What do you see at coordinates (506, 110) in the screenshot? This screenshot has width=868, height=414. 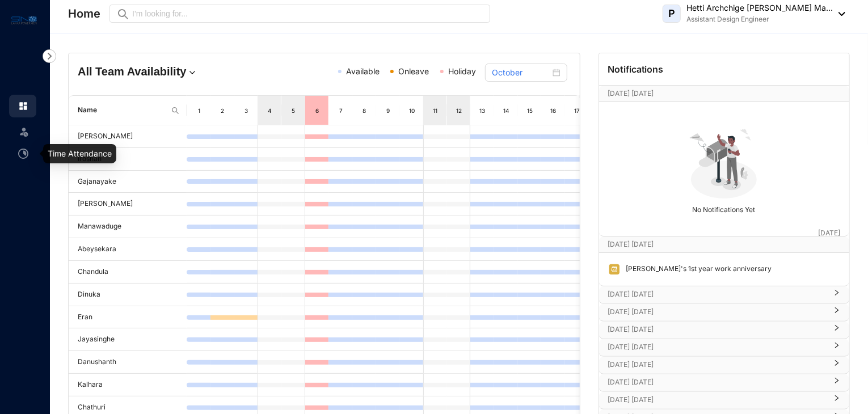 I see `div: 14` at bounding box center [506, 110].